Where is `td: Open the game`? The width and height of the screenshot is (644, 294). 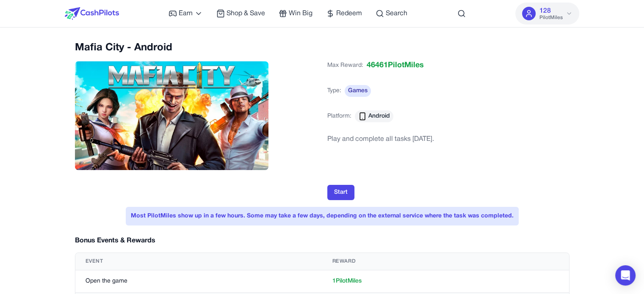
td: Open the game is located at coordinates (198, 282).